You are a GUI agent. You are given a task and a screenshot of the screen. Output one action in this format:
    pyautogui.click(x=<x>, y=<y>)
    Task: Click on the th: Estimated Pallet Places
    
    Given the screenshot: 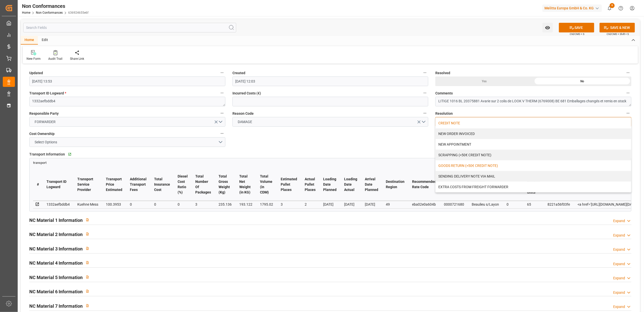 What is the action you would take?
    pyautogui.click(x=289, y=184)
    